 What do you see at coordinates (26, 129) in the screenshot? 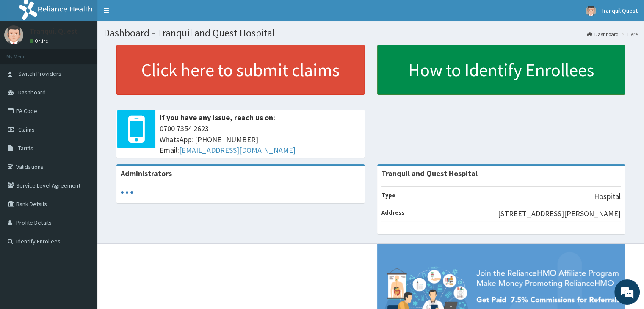
I see `span: Claims` at bounding box center [26, 129].